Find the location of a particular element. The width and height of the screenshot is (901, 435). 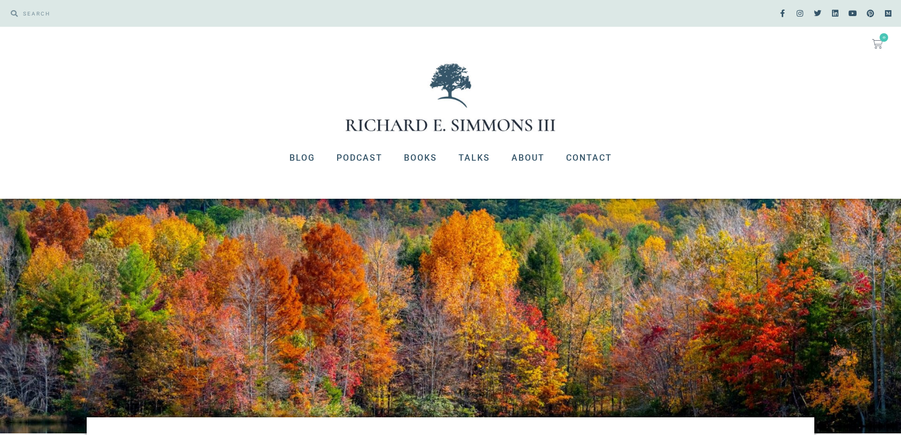

input: SEARCH is located at coordinates (231, 13).